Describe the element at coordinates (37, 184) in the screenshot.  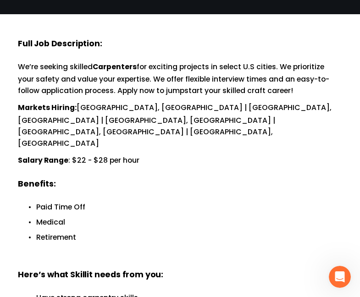
I see `strong: Benefits:` at that location.